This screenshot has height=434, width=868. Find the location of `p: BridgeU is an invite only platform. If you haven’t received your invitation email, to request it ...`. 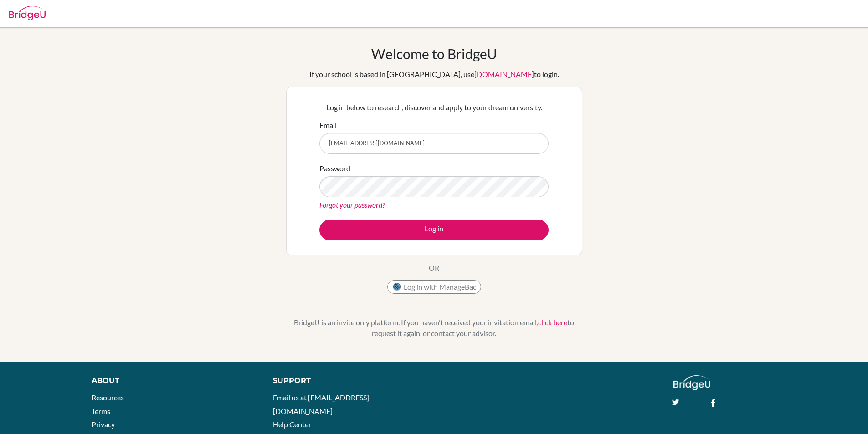

p: BridgeU is an invite only platform. If you haven’t received your invitation email, to request it ... is located at coordinates (434, 328).